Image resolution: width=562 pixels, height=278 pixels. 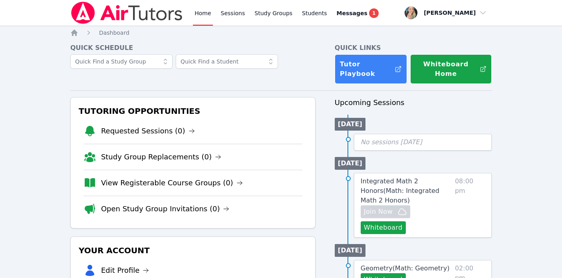 What do you see at coordinates (451, 69) in the screenshot?
I see `button: Whiteboard Home` at bounding box center [451, 69].